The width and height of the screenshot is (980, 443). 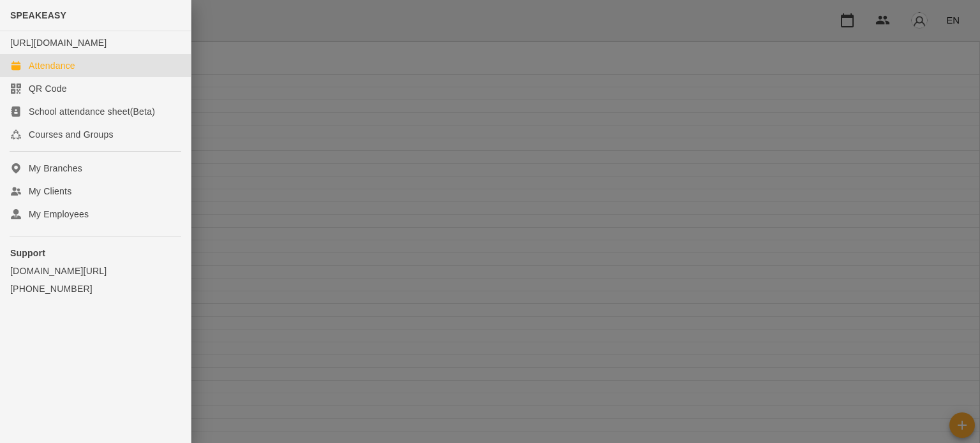 What do you see at coordinates (59, 214) in the screenshot?
I see `div: My Employees` at bounding box center [59, 214].